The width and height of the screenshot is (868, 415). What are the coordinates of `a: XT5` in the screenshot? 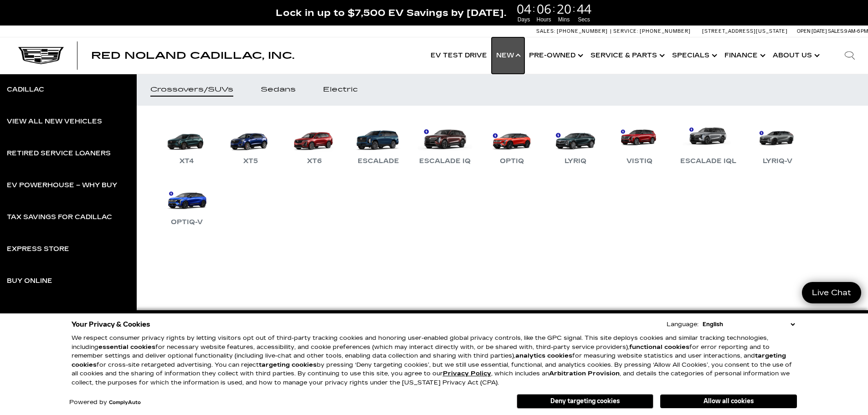 It's located at (251, 143).